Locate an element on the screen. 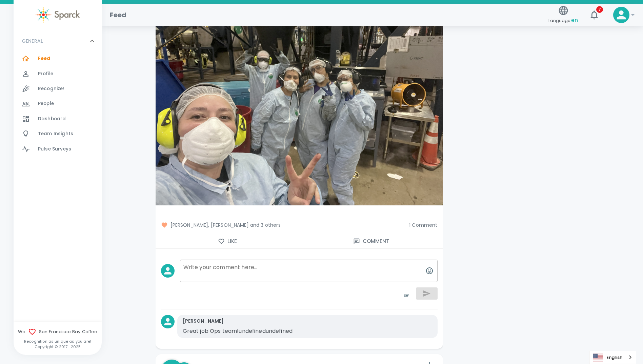 The height and width of the screenshot is (364, 643). span: en is located at coordinates (574, 20).